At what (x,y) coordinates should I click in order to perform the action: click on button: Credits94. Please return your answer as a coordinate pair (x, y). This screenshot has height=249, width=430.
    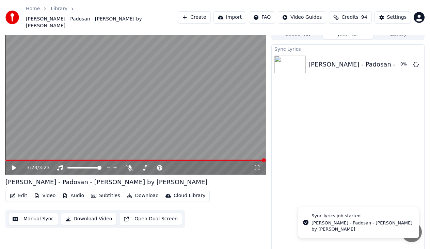
    Looking at the image, I should click on (350, 17).